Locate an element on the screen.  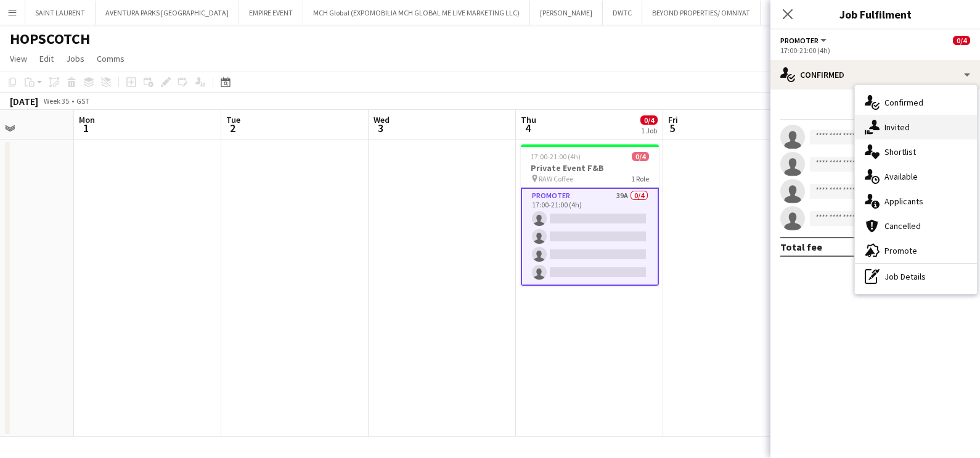
span: Comms is located at coordinates (110, 59).